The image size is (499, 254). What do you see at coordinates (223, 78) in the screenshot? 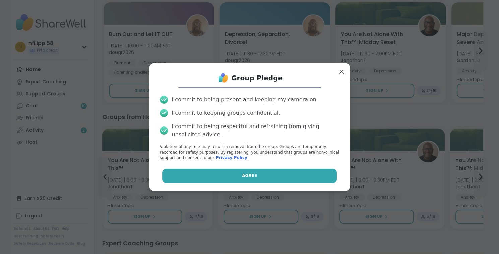
I see `img: ShareWell Logo` at bounding box center [223, 78].